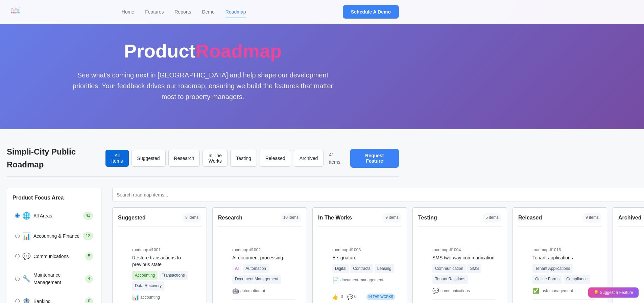 This screenshot has width=644, height=303. What do you see at coordinates (613, 293) in the screenshot?
I see `button: 💡 Suggest a Feature` at bounding box center [613, 293].